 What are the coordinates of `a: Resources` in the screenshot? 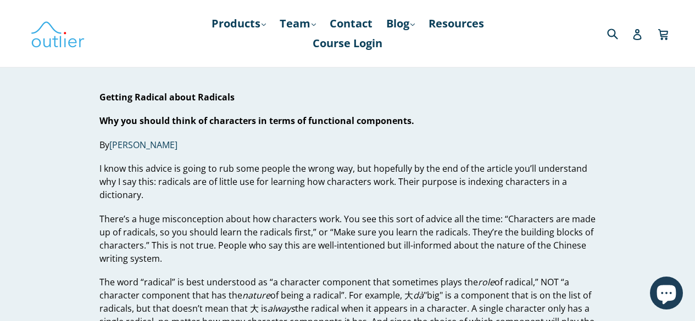 It's located at (456, 24).